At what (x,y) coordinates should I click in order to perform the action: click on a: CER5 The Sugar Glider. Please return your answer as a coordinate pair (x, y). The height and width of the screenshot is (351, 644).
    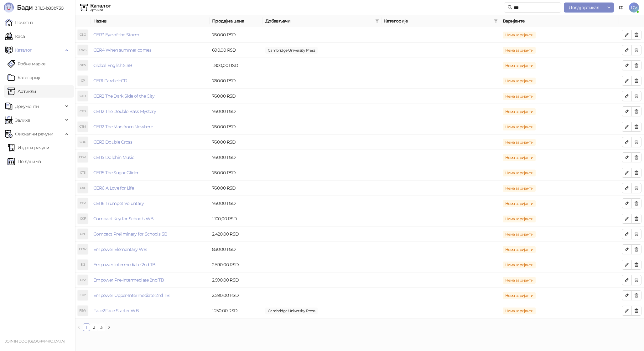
    Looking at the image, I should click on (116, 173).